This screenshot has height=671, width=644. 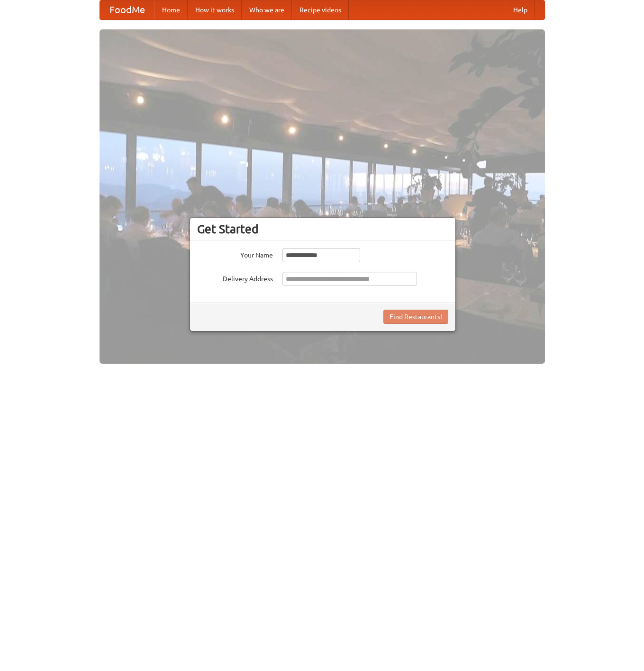 What do you see at coordinates (235, 277) in the screenshot?
I see `label: Delivery Address` at bounding box center [235, 277].